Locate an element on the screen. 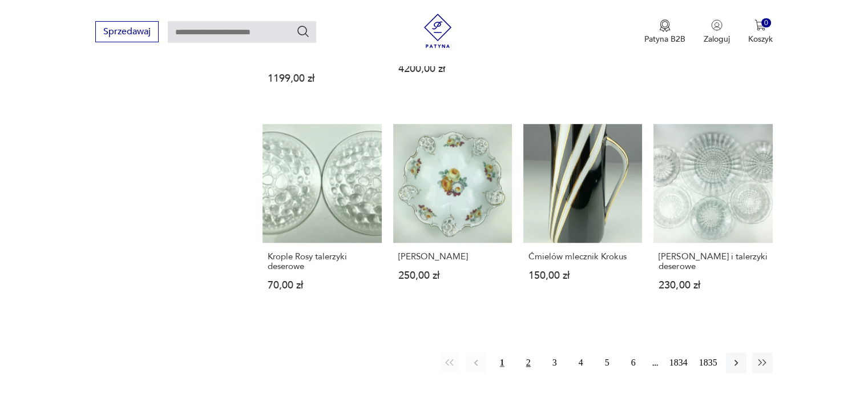 This screenshot has width=868, height=397. button: 1834 is located at coordinates (678, 363).